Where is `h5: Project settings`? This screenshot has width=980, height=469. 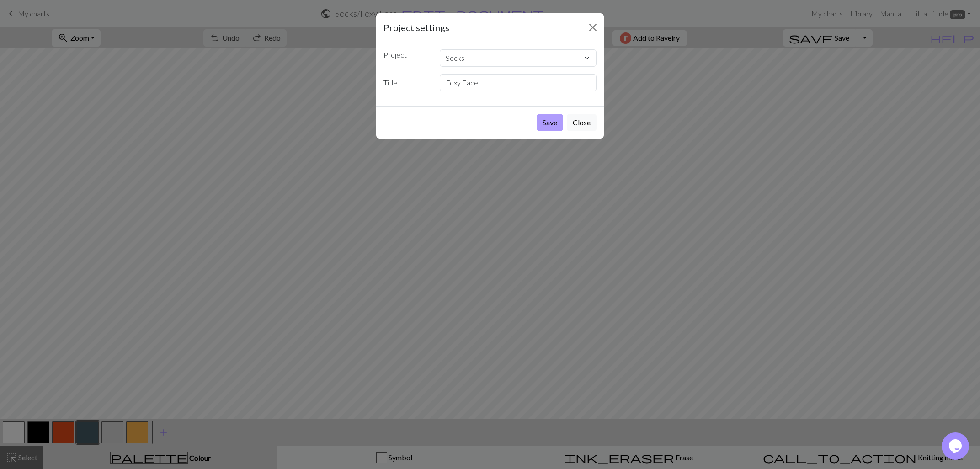 h5: Project settings is located at coordinates (416, 28).